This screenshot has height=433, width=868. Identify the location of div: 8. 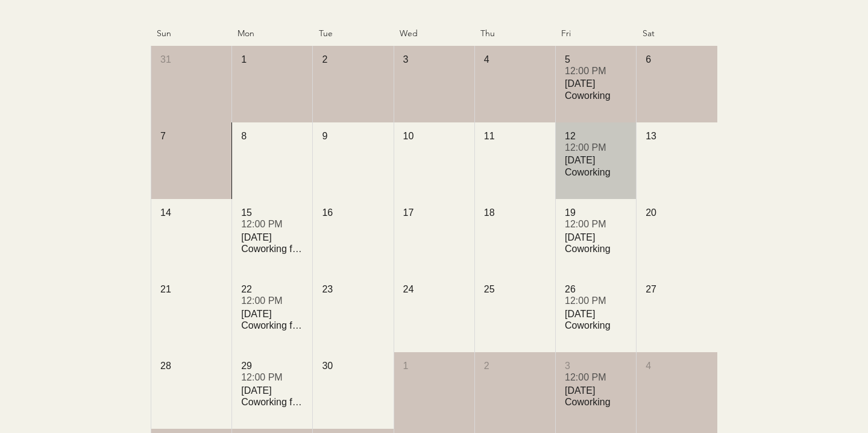
(272, 136).